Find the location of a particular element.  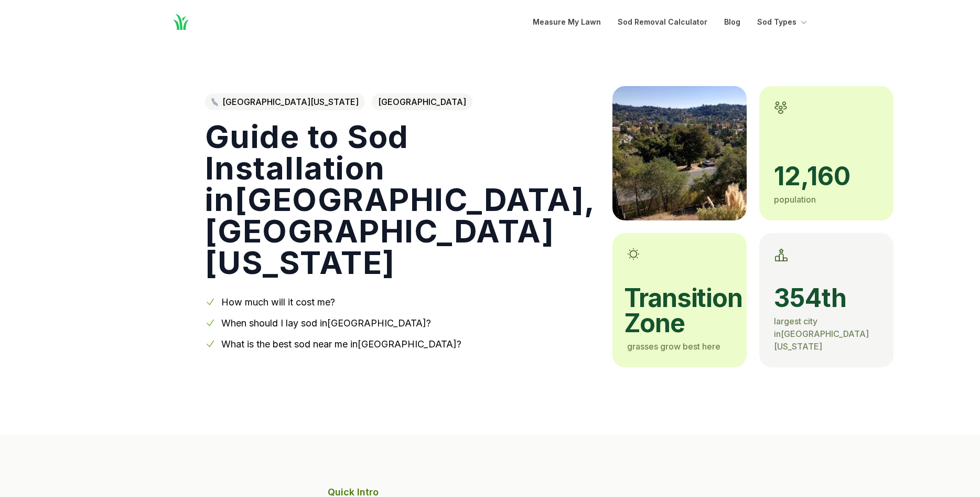

span: population is located at coordinates (794, 200).